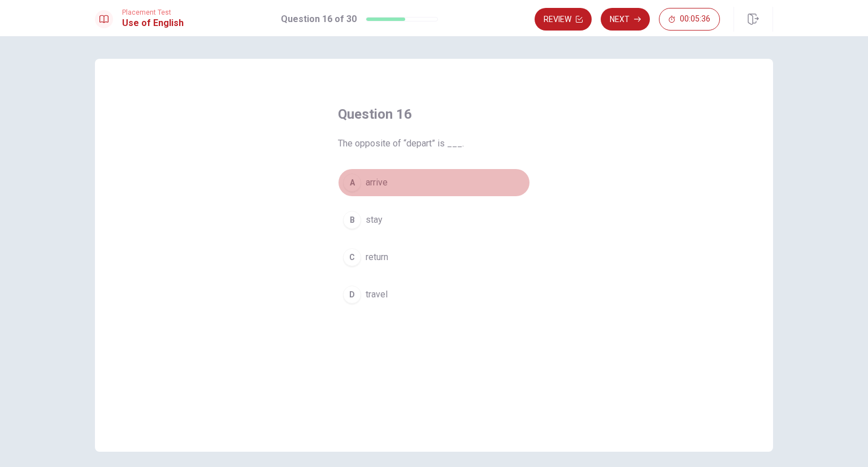 The image size is (868, 467). What do you see at coordinates (434, 257) in the screenshot?
I see `button: Creturn` at bounding box center [434, 257].